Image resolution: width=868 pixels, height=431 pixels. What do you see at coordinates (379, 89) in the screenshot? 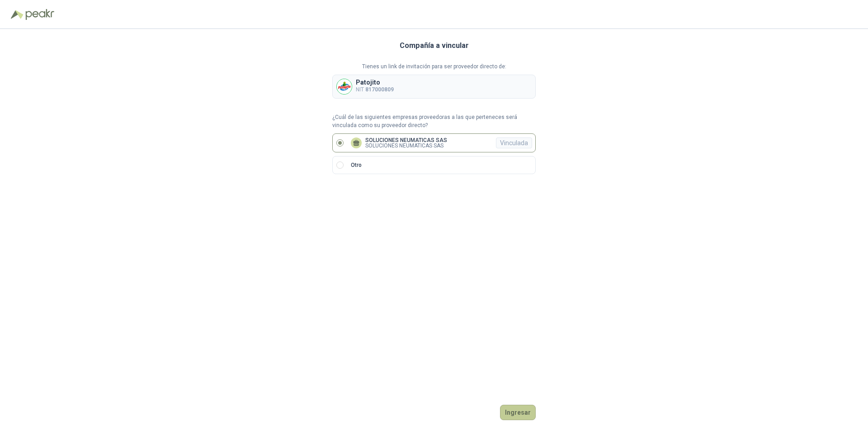
I see `b: 817000809` at bounding box center [379, 89].